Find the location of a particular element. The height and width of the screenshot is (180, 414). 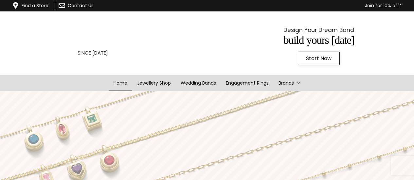

p: Design Your Dream Band is located at coordinates (319, 30).